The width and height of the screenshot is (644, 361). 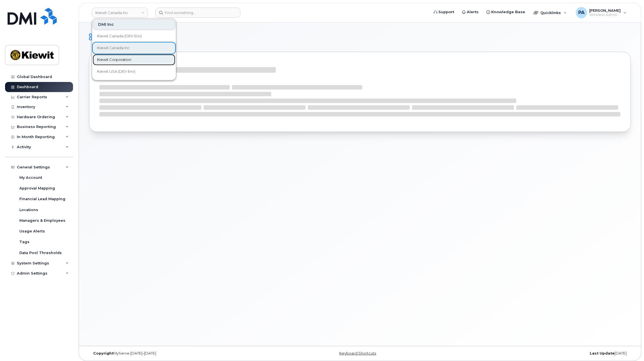 What do you see at coordinates (134, 59) in the screenshot?
I see `a: Kiewit Corporation` at bounding box center [134, 59].